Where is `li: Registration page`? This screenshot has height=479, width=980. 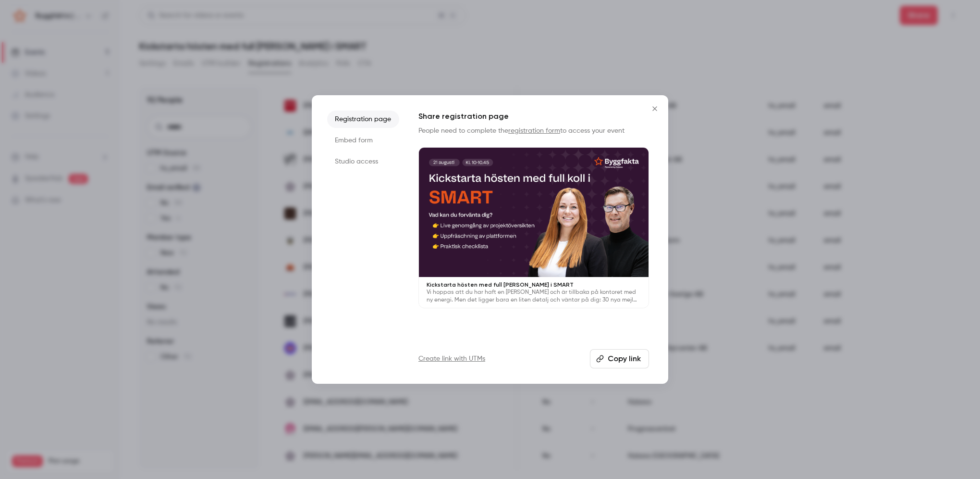 li: Registration page is located at coordinates (363, 120).